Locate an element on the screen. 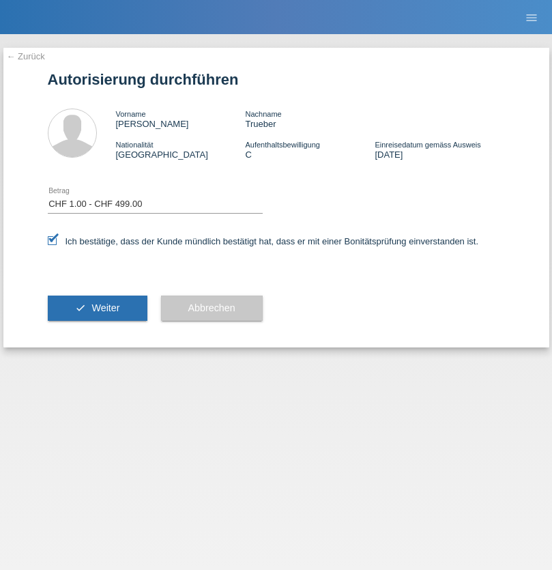 This screenshot has width=552, height=570. i: menu is located at coordinates (532, 18).